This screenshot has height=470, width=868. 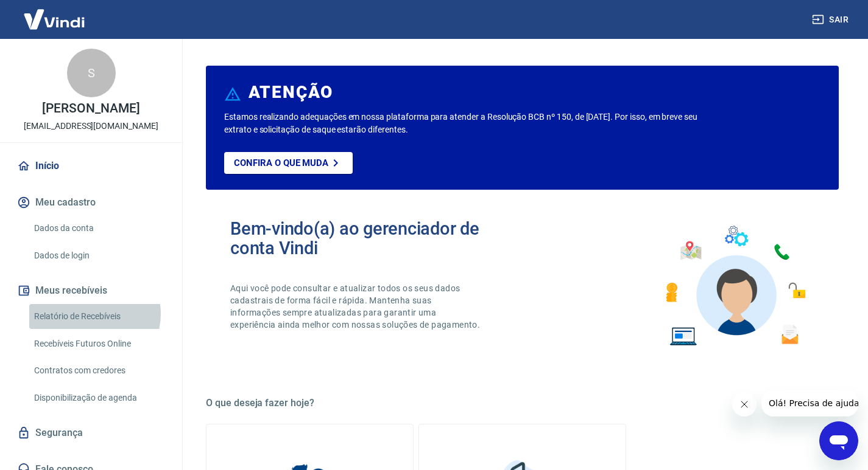 What do you see at coordinates (98, 256) in the screenshot?
I see `a: Dados de login` at bounding box center [98, 256].